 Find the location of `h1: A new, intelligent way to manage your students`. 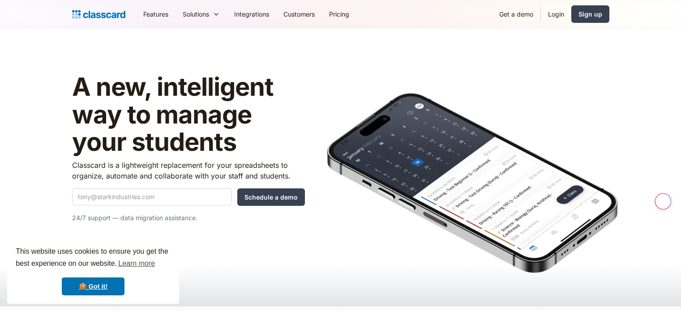

h1: A new, intelligent way to manage your students is located at coordinates (189, 115).